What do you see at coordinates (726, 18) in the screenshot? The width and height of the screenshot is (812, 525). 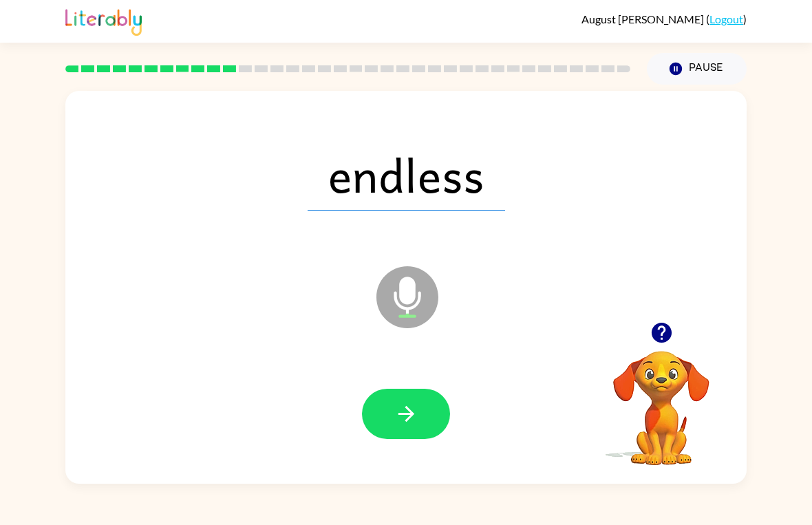 I see `a: Logout` at bounding box center [726, 18].